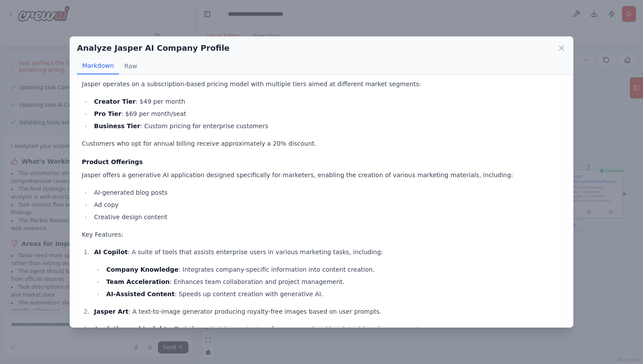 Image resolution: width=643 pixels, height=364 pixels. What do you see at coordinates (153, 48) in the screenshot?
I see `h2: Analyze Jasper AI Company Profile` at bounding box center [153, 48].